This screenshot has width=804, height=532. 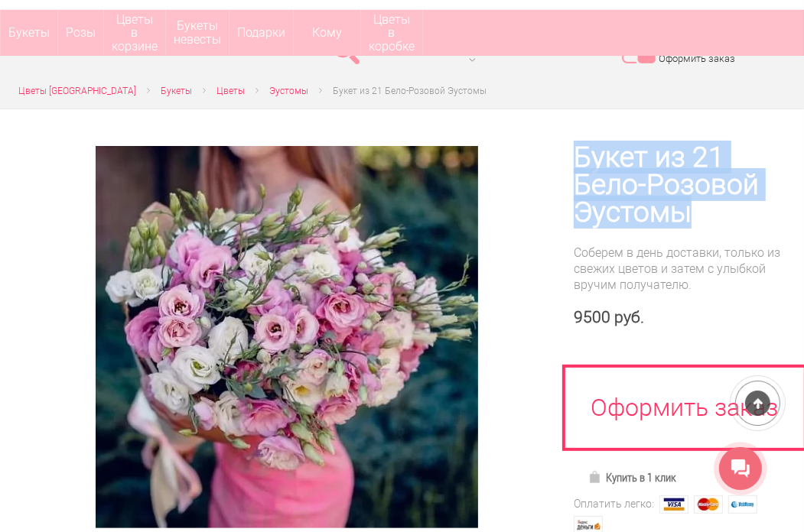 What do you see at coordinates (697, 58) in the screenshot?
I see `a: Оформить заказ` at bounding box center [697, 58].